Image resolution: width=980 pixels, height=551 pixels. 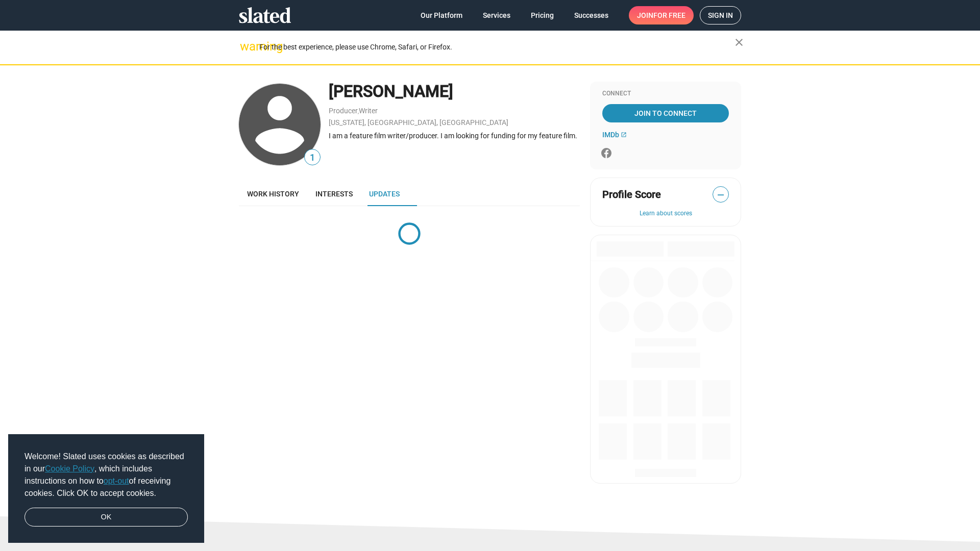 What do you see at coordinates (70, 469) in the screenshot?
I see `a: Cookie Policy` at bounding box center [70, 469].